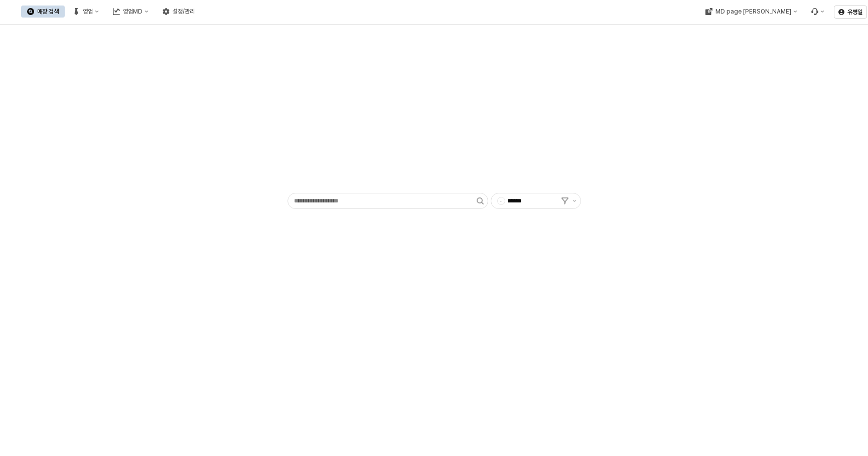 The height and width of the screenshot is (456, 868). Describe the element at coordinates (751, 12) in the screenshot. I see `div: MD page 이동` at that location.